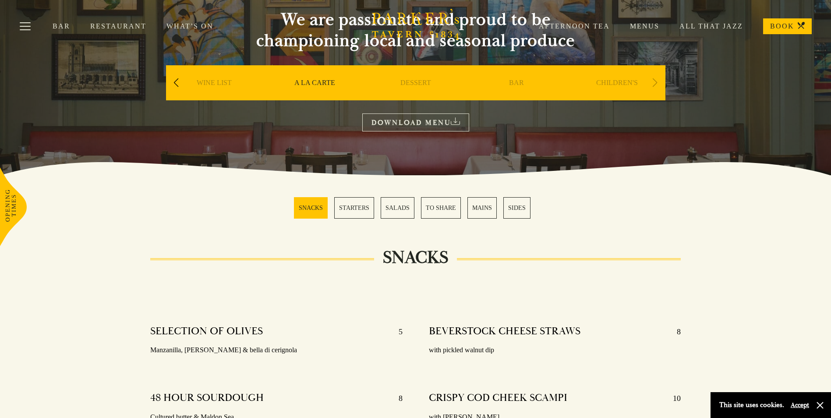 This screenshot has width=831, height=418. Describe the element at coordinates (416, 96) in the screenshot. I see `div: 7 / 9` at that location.